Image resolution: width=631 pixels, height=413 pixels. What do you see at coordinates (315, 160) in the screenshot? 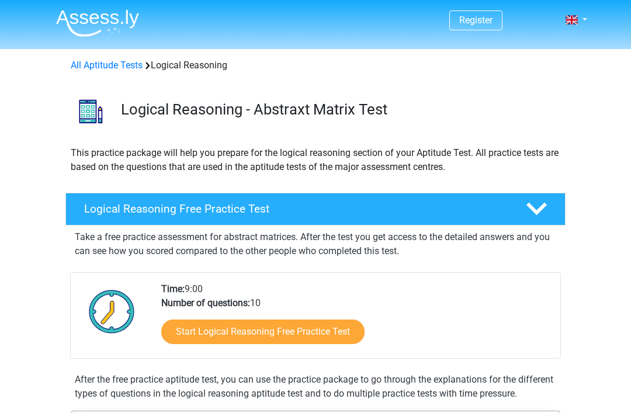
I see `p: This practice package will help you prepare for the logical reasoning section of your Aptitude Te...` at bounding box center [315, 160].